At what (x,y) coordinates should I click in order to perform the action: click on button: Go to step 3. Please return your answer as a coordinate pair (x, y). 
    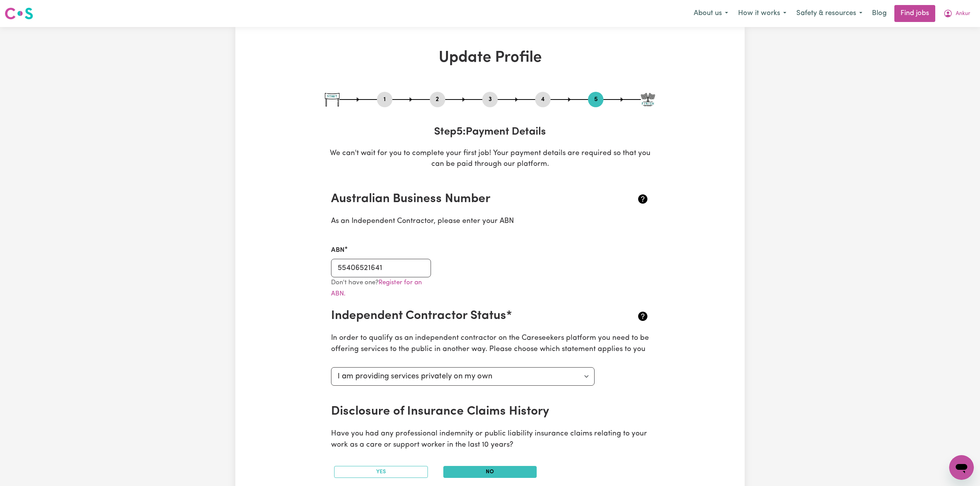
    Looking at the image, I should click on (490, 100).